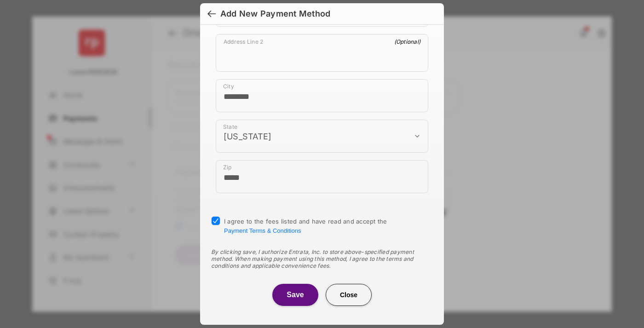 The width and height of the screenshot is (644, 328). I want to click on button: I agree to the fees listed and have read and accept the, so click(262, 231).